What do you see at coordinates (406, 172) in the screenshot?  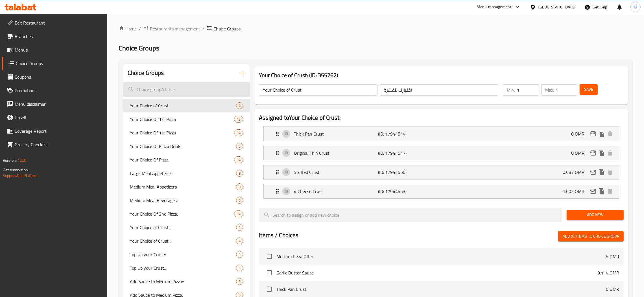 I see `p: (ID: 17944550)` at bounding box center [406, 172].